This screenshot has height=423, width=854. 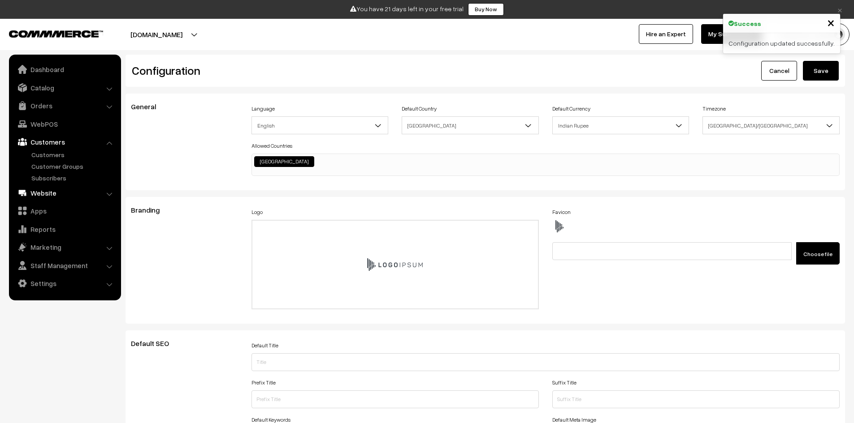 What do you see at coordinates (65, 211) in the screenshot?
I see `a: Apps` at bounding box center [65, 211].